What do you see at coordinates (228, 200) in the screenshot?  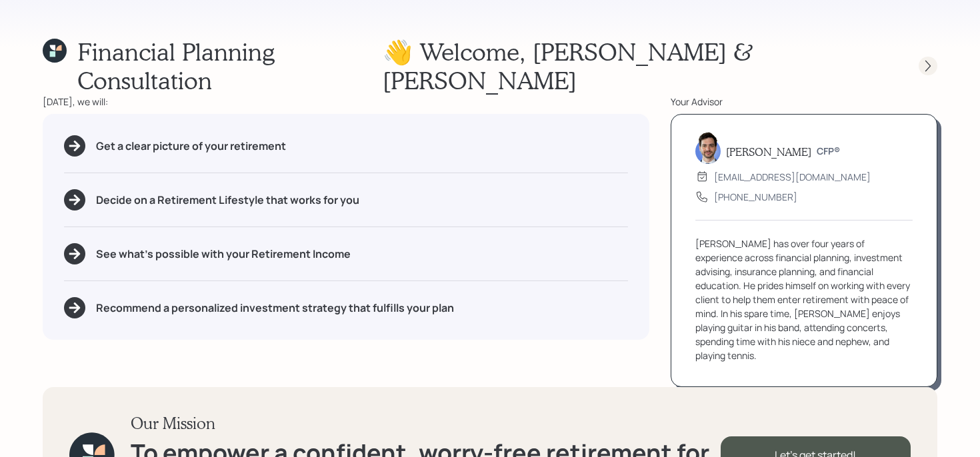 I see `h5: Decide on a Retirement Lifestyle that works for you` at bounding box center [228, 200].